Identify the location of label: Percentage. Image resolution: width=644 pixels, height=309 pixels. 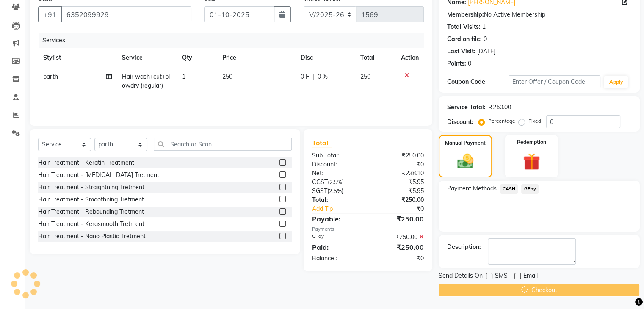
(502, 121).